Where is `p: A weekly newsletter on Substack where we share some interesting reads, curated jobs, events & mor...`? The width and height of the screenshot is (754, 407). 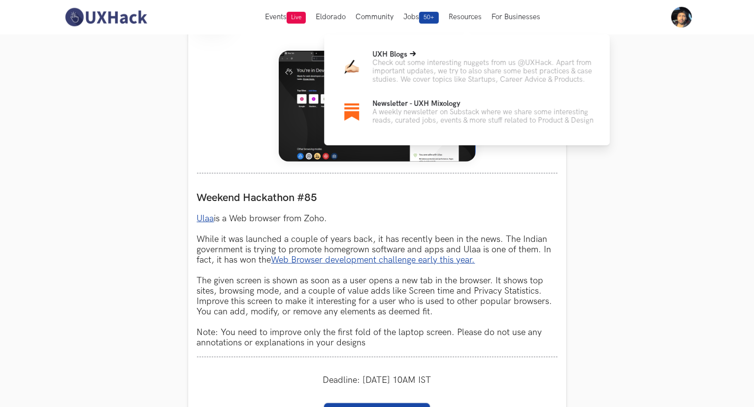 p: A weekly newsletter on Substack where we share some interesting reads, curated jobs, events & mor... is located at coordinates (483, 116).